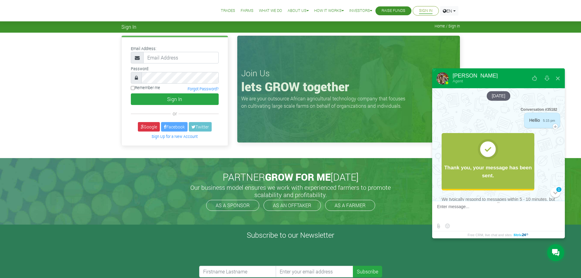 The height and width of the screenshot is (278, 581). I want to click on label: Remember me, so click(145, 87).